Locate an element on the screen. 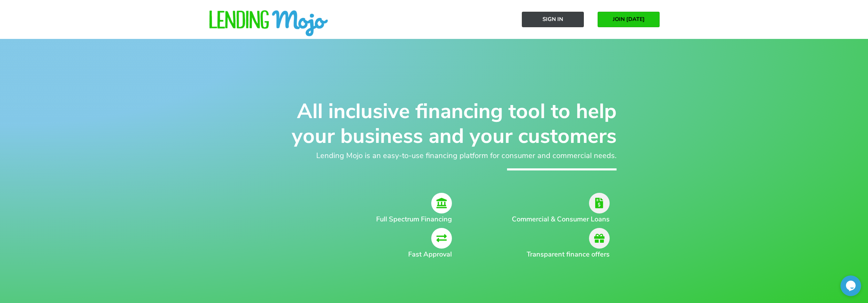 The height and width of the screenshot is (303, 868). a: Sign In is located at coordinates (553, 19).